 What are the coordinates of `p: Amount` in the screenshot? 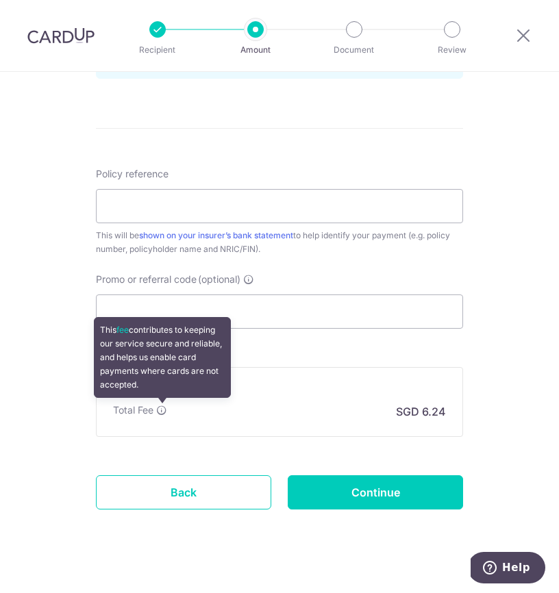 It's located at (256, 50).